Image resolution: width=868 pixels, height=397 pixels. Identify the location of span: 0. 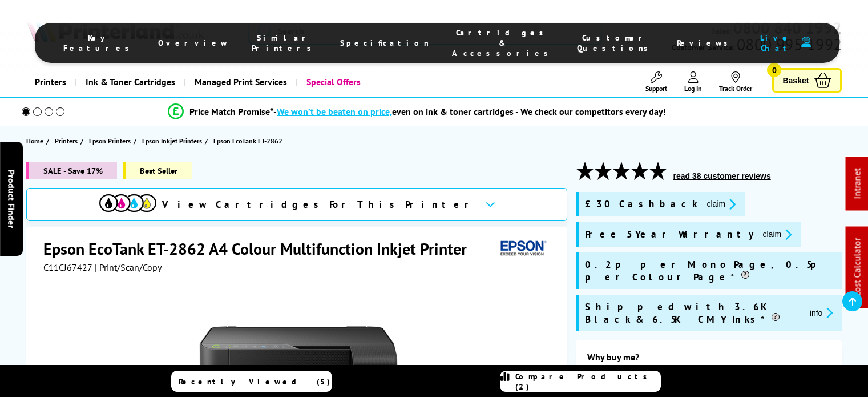
(774, 70).